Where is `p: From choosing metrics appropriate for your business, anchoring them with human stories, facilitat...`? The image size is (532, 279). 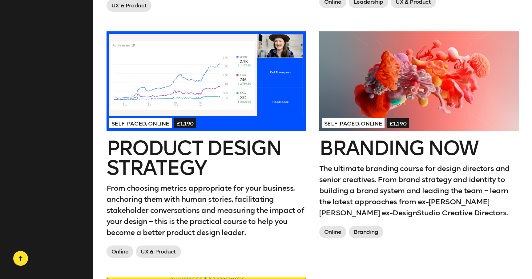 p: From choosing metrics appropriate for your business, anchoring them with human stories, facilitat... is located at coordinates (206, 211).